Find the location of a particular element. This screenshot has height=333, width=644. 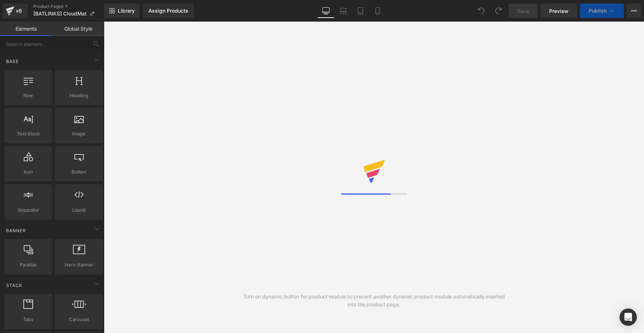

span: Parallax is located at coordinates (28, 265).